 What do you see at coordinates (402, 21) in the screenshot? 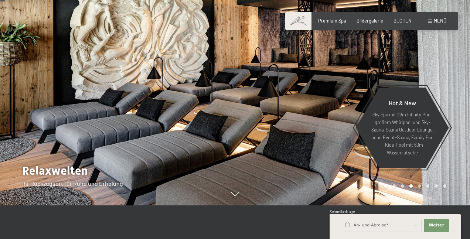
I see `span: BUCHEN` at bounding box center [402, 21].